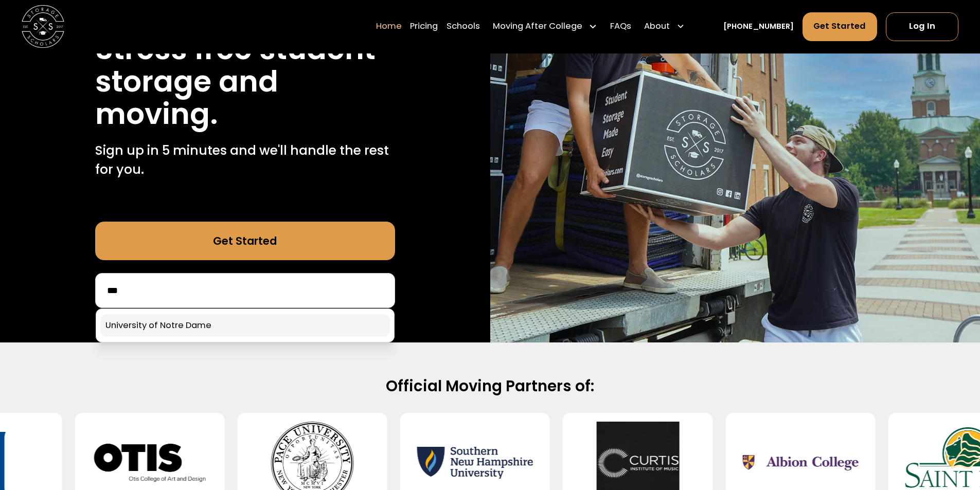  Describe the element at coordinates (620, 27) in the screenshot. I see `a: FAQs` at that location.